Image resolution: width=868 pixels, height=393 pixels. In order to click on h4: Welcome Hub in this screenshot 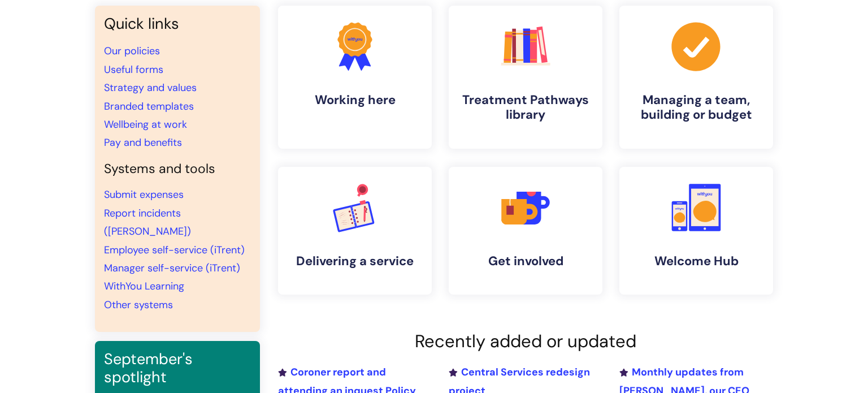, I will do `click(696, 261)`.